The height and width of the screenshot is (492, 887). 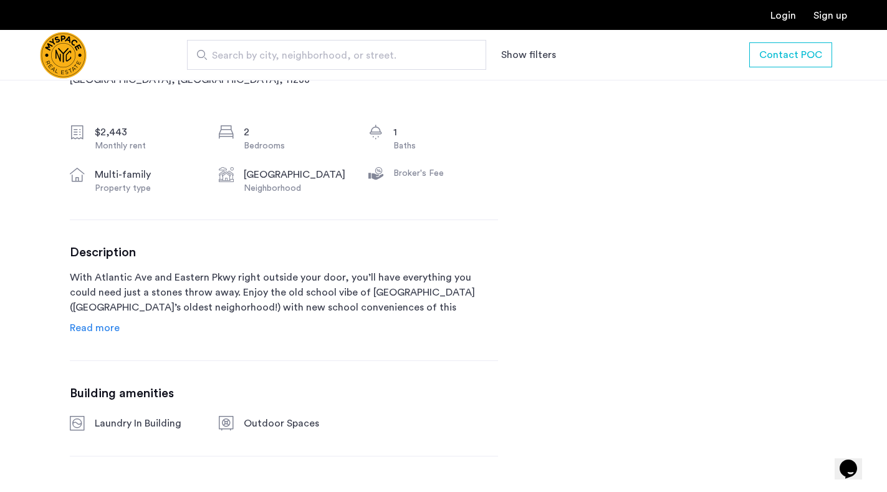 What do you see at coordinates (830, 16) in the screenshot?
I see `a: Registration` at bounding box center [830, 16].